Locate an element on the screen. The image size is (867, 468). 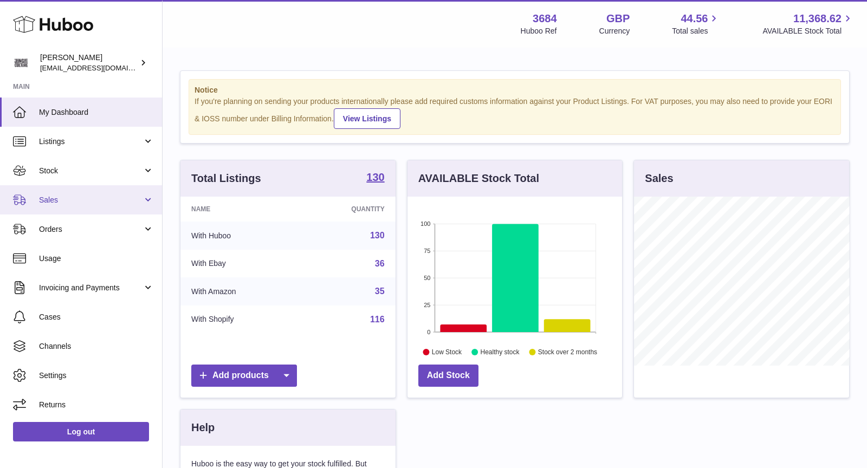
span: Stock is located at coordinates (91, 171).